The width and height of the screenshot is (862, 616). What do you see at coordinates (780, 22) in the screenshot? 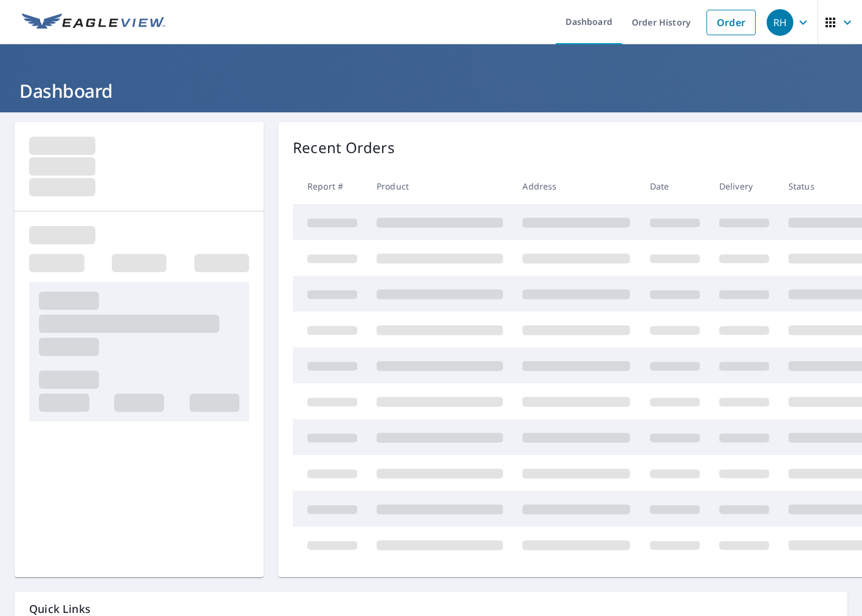
I see `div: RH` at bounding box center [780, 22].